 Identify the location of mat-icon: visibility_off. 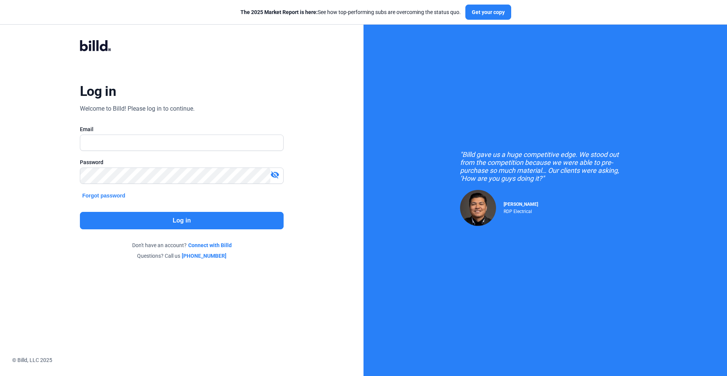
(275, 175).